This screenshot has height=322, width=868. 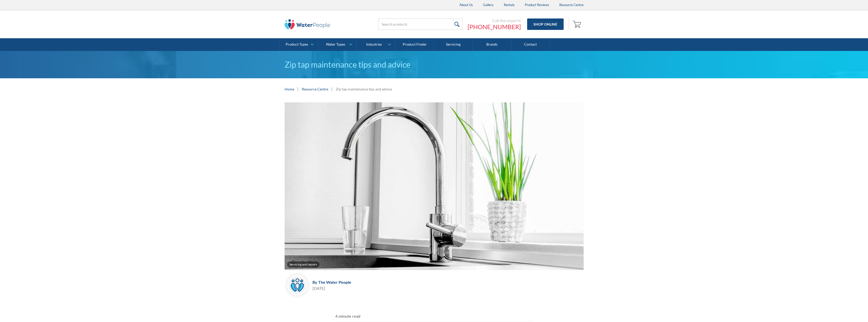 What do you see at coordinates (492, 45) in the screenshot?
I see `a: Brands` at bounding box center [492, 45].